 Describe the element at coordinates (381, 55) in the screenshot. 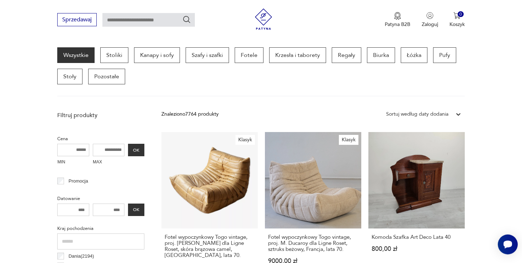

I see `a: Biurka` at that location.